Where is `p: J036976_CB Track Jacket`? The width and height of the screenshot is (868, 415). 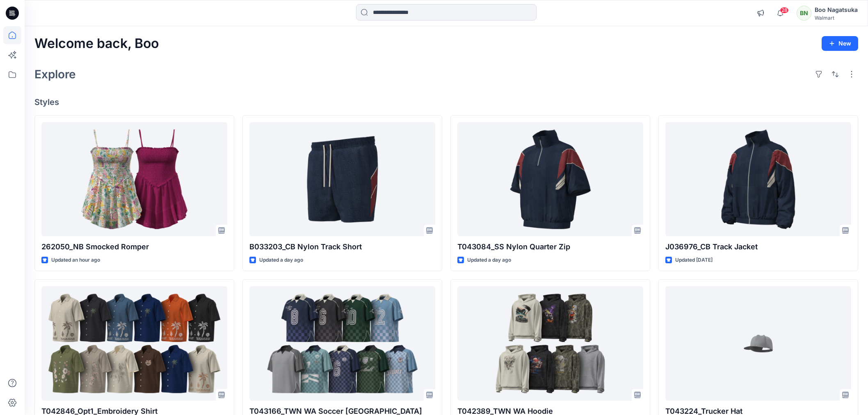 p: J036976_CB Track Jacket is located at coordinates (758, 246).